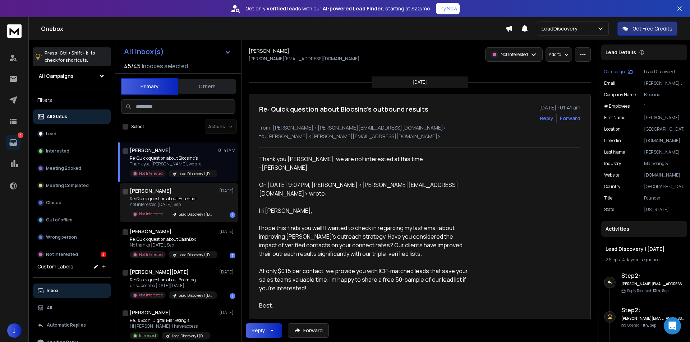 Image resolution: width=690 pixels, height=342 pixels. What do you see at coordinates (612, 260) in the screenshot?
I see `span: 2 Steps` at bounding box center [612, 260].